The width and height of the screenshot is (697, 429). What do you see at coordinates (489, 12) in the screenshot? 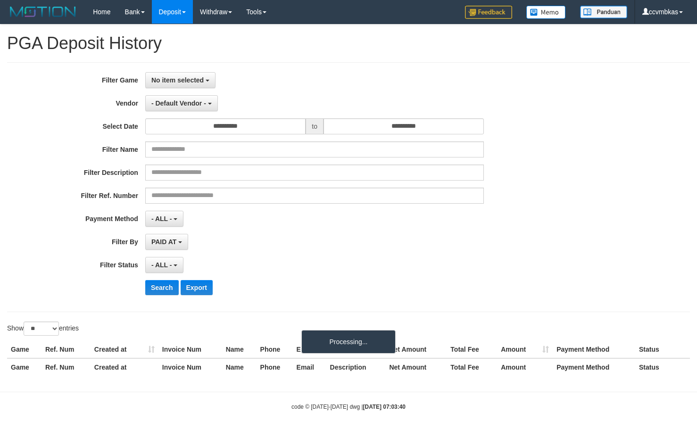
I see `img: Feedback.jpg` at bounding box center [489, 12].